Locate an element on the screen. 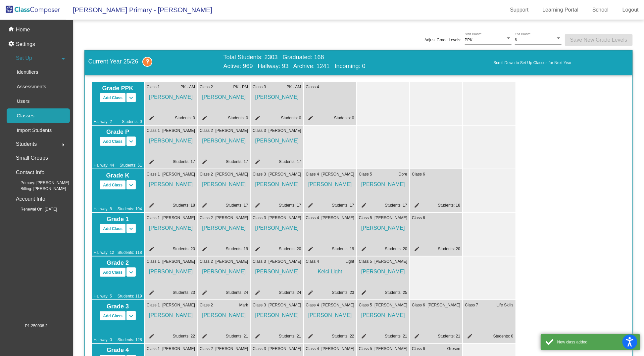 This screenshot has width=644, height=356. a: Students: 20 is located at coordinates (183, 249).